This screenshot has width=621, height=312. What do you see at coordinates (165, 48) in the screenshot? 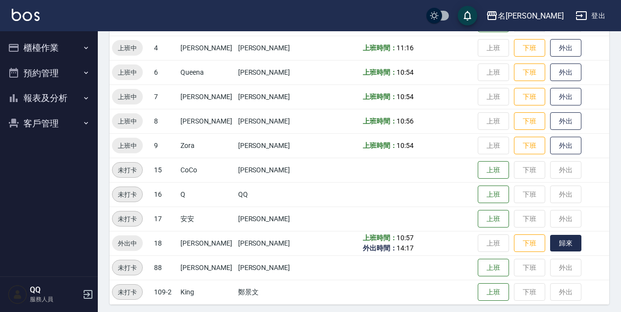
I see `td: 4` at bounding box center [165, 48].